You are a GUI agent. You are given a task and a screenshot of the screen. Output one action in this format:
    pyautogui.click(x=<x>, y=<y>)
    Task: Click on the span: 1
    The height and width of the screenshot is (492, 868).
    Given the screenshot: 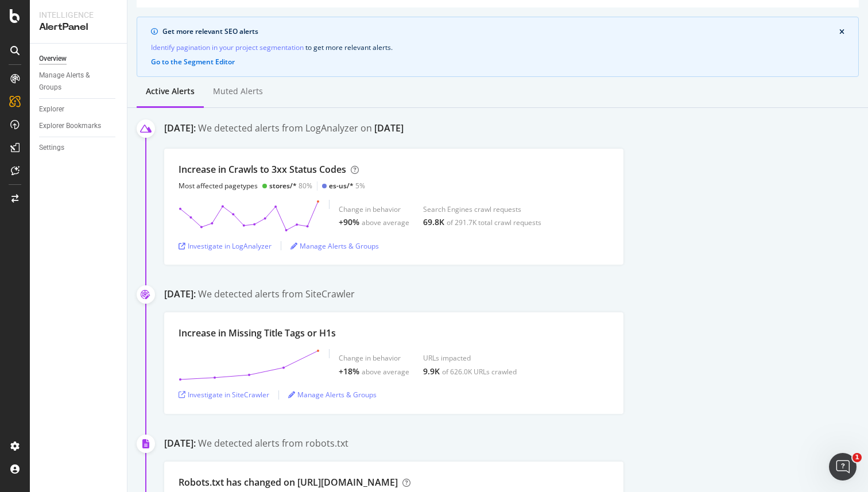 What is the action you would take?
    pyautogui.click(x=857, y=458)
    